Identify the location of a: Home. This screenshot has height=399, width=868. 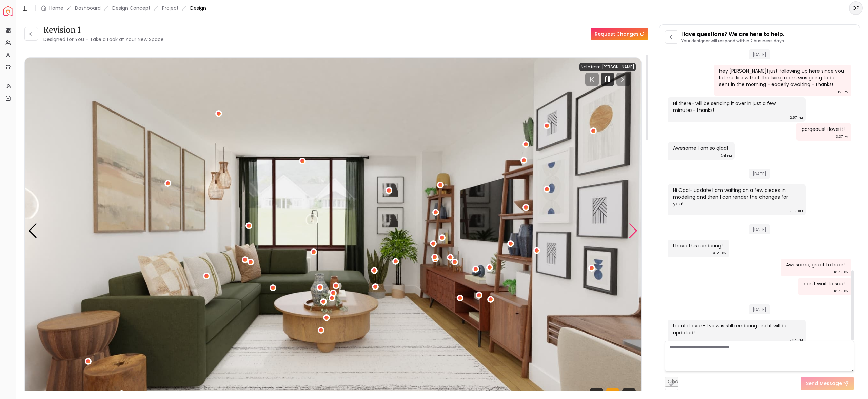
(56, 8).